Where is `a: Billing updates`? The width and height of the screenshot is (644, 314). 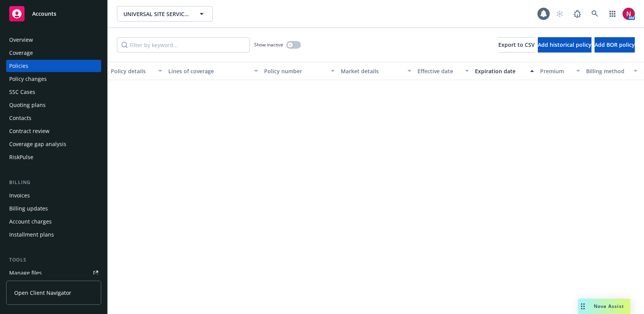
a: Billing updates is located at coordinates (54, 208).